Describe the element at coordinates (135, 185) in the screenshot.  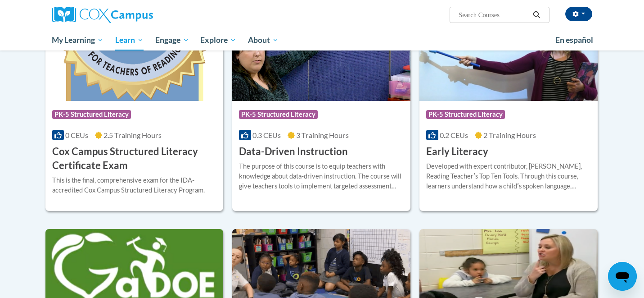
I see `div: This is the final, comprehensive exam for the IDA-accredited Cox Campus Structured Literacy Program.` at that location.